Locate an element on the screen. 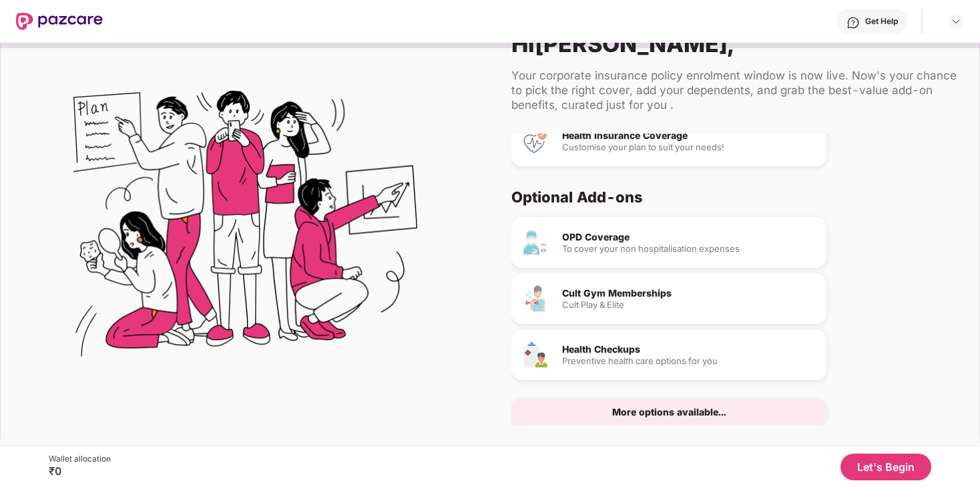  div: OPD Coverage is located at coordinates (689, 237).